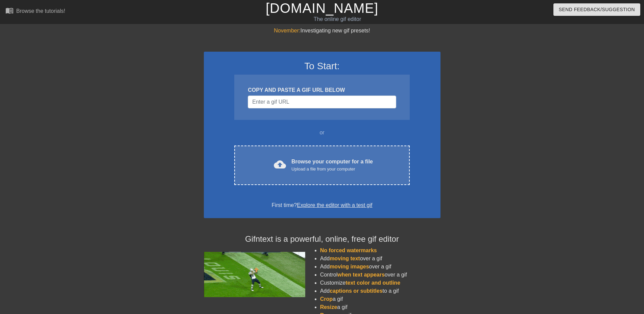  What do you see at coordinates (254, 275) in the screenshot?
I see `img: football_small.gif` at bounding box center [254, 275].